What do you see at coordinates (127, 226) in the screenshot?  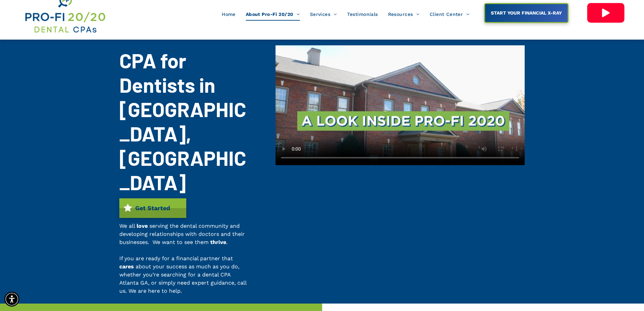 I see `span: We all` at bounding box center [127, 226].